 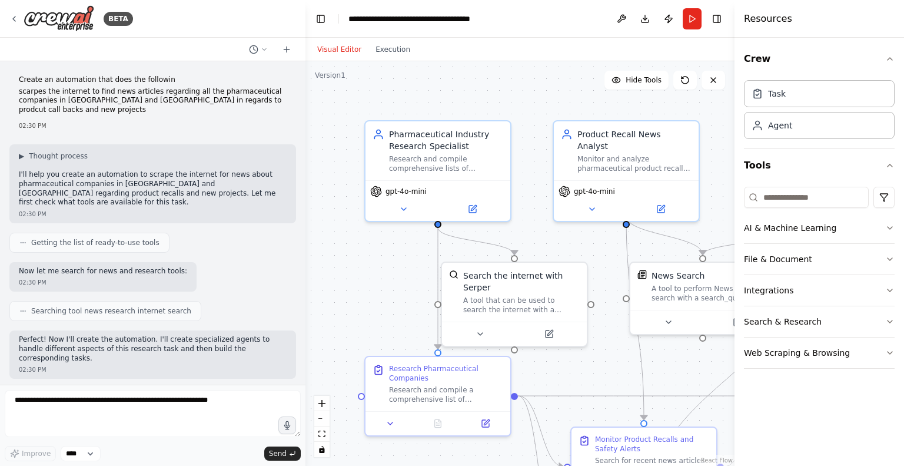 What do you see at coordinates (820, 280) in the screenshot?
I see `div: Tools` at bounding box center [820, 280].